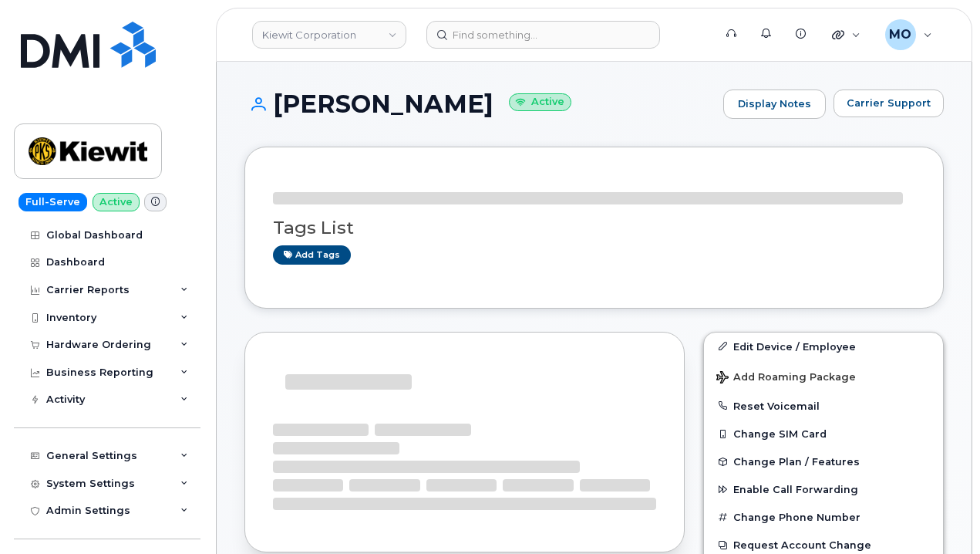 The height and width of the screenshot is (554, 980). I want to click on button: Add Roaming Package, so click(823, 375).